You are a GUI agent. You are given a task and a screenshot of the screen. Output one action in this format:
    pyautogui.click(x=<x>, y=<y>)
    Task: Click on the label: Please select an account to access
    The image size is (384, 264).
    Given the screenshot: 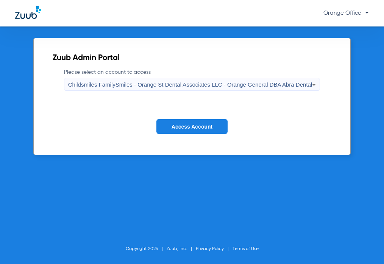 What is the action you would take?
    pyautogui.click(x=192, y=80)
    